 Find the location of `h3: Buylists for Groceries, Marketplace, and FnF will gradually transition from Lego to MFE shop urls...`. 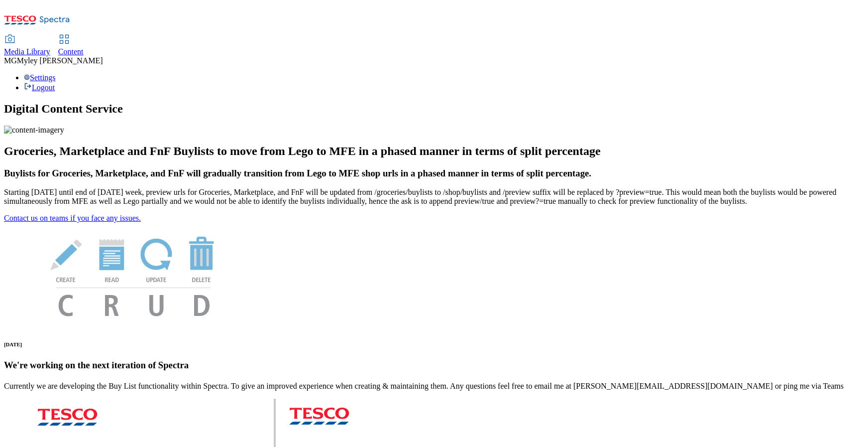

h3: Buylists for Groceries, Marketplace, and FnF will gradually transition from Lego to MFE shop urls... is located at coordinates (434, 173).